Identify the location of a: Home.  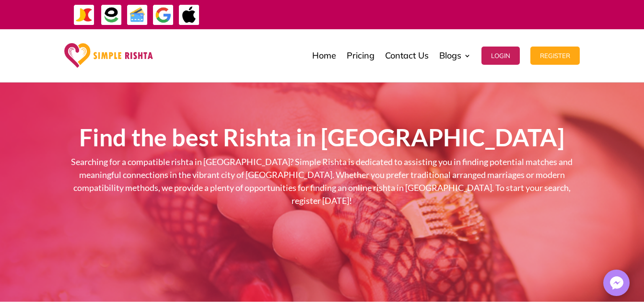
(324, 56).